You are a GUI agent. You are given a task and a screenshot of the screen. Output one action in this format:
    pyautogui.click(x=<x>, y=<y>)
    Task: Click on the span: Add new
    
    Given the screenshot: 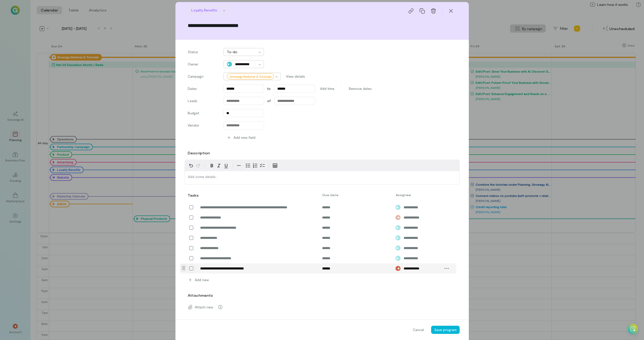 What is the action you would take?
    pyautogui.click(x=202, y=280)
    